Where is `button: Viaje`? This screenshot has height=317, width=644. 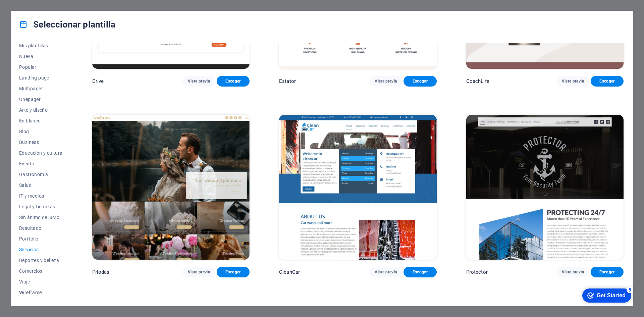 button: Viaje is located at coordinates (41, 281).